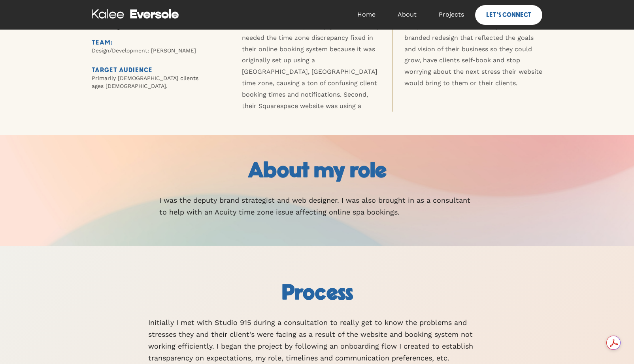 This screenshot has width=634, height=364. Describe the element at coordinates (317, 293) in the screenshot. I see `h1: Process` at that location.